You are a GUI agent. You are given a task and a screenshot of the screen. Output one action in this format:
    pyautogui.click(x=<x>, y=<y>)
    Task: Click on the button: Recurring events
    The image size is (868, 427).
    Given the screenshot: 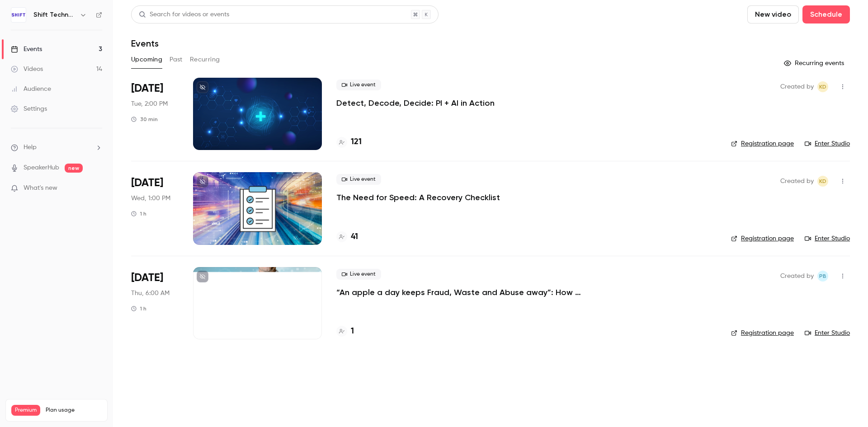 What is the action you would take?
    pyautogui.click(x=814, y=63)
    